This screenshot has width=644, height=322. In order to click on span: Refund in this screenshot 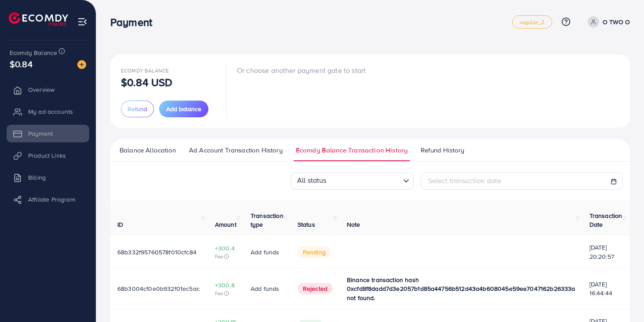, I will do `click(137, 109)`.